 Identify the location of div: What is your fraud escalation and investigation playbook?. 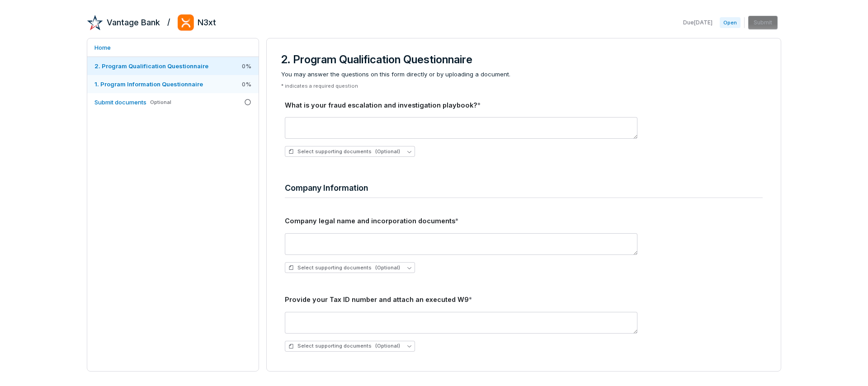
(523, 105).